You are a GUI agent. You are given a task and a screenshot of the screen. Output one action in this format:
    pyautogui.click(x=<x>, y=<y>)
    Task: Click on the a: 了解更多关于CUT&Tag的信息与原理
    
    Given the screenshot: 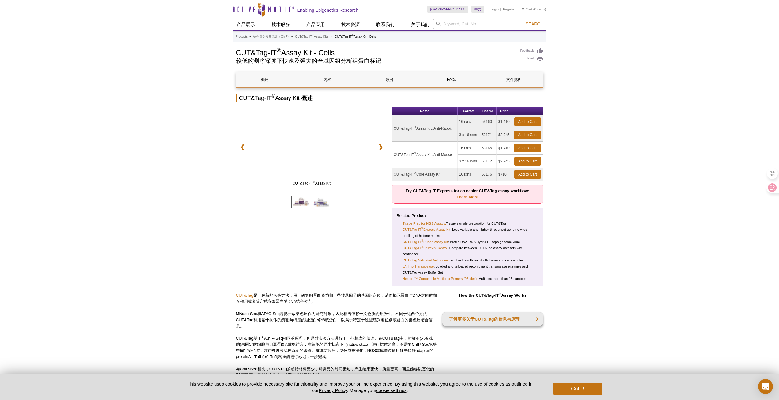 What is the action you would take?
    pyautogui.click(x=493, y=319)
    